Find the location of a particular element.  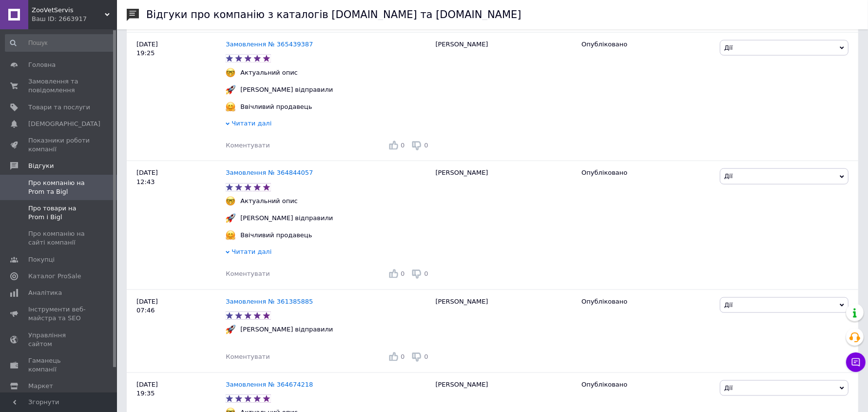

span: ZooVetServis is located at coordinates (68, 11).